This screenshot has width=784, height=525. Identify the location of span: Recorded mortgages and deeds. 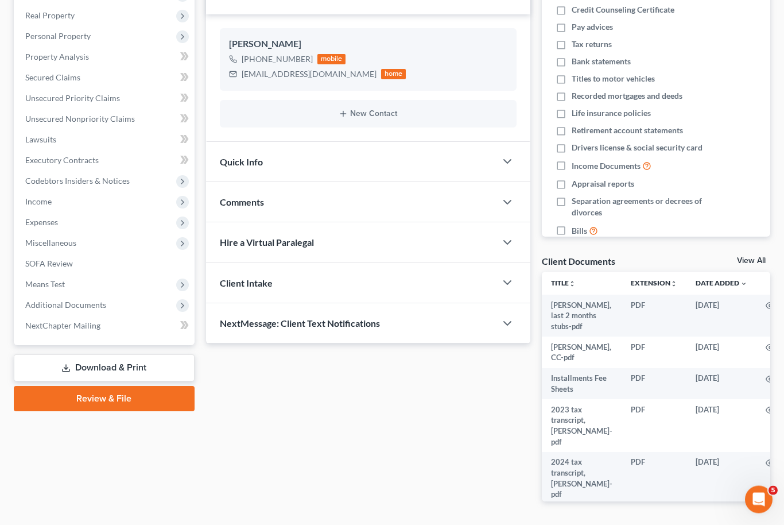
(627, 96).